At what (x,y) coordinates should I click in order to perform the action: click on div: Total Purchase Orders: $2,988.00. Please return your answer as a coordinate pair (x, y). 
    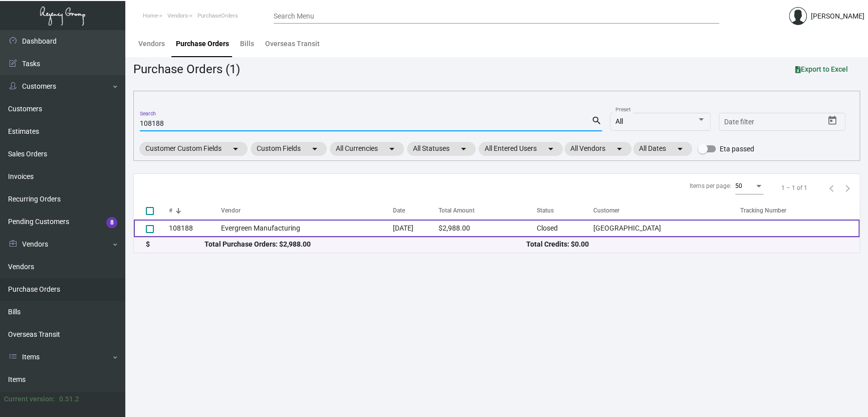
    Looking at the image, I should click on (365, 244).